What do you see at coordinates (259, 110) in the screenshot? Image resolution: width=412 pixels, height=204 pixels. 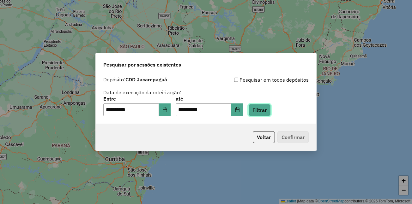 I see `button: Filtrar` at bounding box center [259, 110].